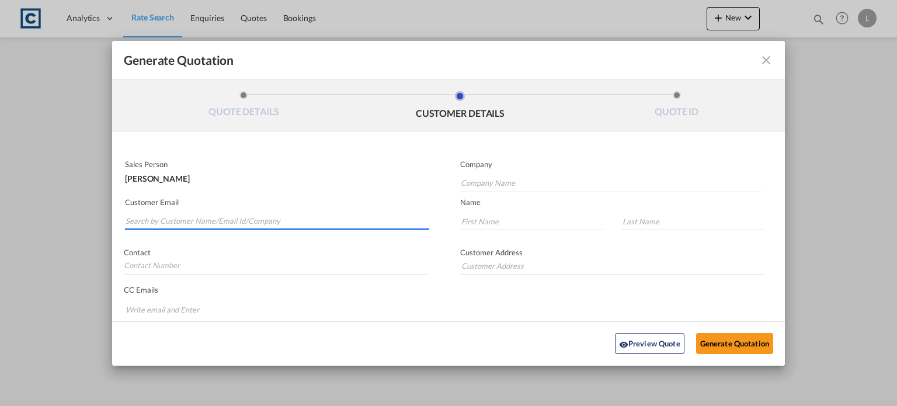 Image resolution: width=897 pixels, height=406 pixels. Describe the element at coordinates (622, 202) in the screenshot. I see `p: Name` at that location.